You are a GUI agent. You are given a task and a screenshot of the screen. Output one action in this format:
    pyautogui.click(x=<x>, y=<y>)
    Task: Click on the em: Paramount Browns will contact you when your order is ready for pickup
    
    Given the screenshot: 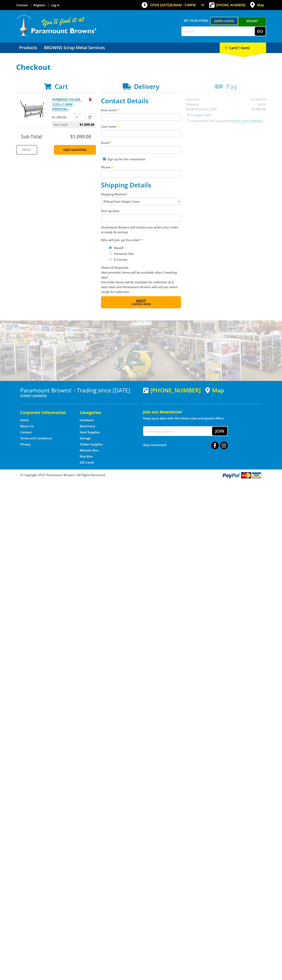 What is the action you would take?
    pyautogui.click(x=140, y=230)
    